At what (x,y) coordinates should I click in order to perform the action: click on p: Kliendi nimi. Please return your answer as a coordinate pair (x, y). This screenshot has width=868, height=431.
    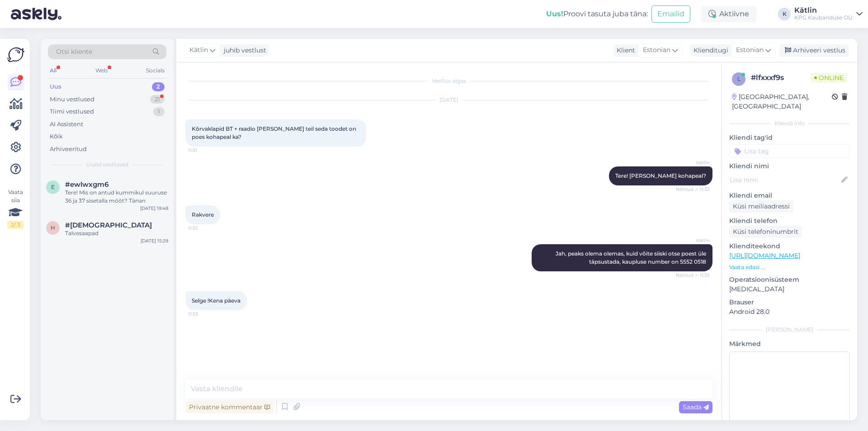
    Looking at the image, I should click on (789, 166).